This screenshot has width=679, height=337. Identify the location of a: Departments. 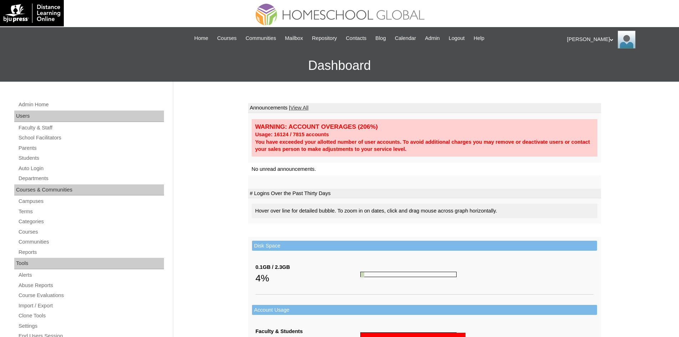
(91, 178).